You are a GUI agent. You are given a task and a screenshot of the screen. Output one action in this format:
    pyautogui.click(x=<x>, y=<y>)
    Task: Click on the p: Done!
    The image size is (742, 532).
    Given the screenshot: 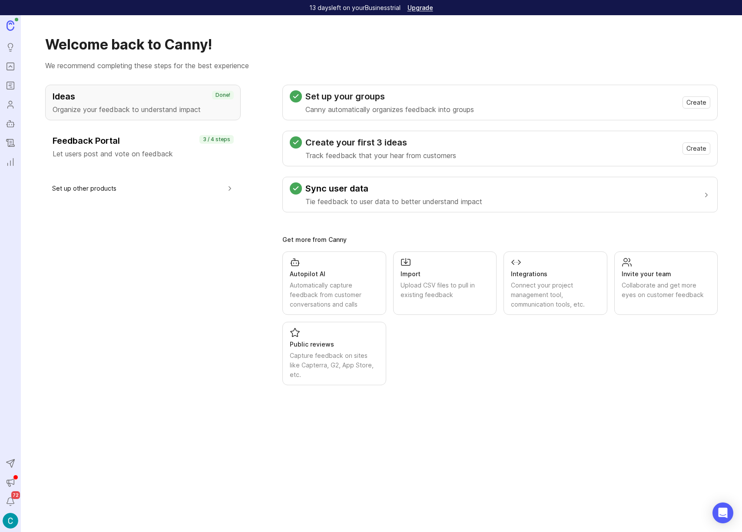 What is the action you would take?
    pyautogui.click(x=223, y=95)
    